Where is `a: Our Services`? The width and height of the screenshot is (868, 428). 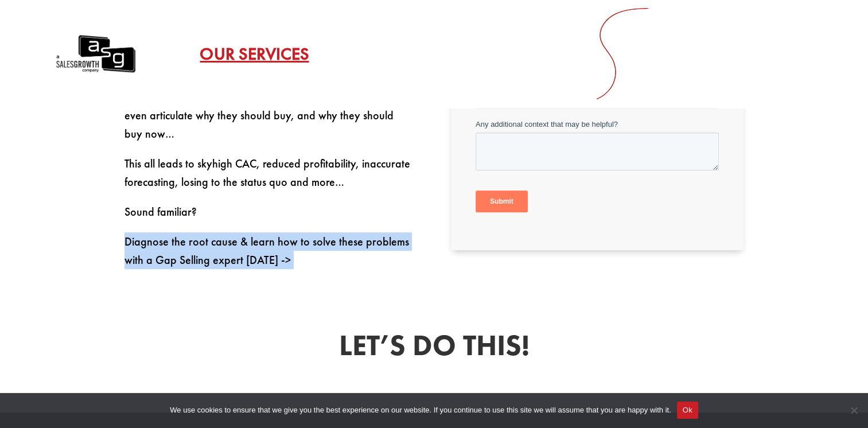
a: Our Services is located at coordinates (263, 54).